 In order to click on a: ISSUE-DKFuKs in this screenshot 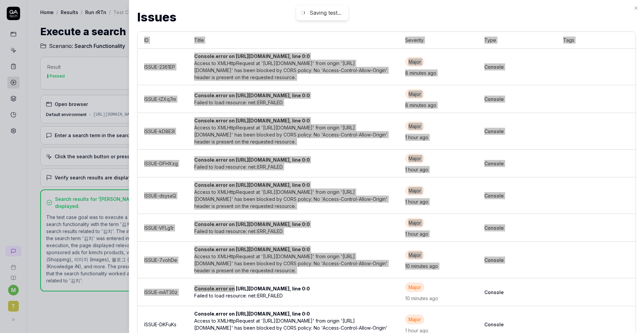, I will do `click(161, 325)`.